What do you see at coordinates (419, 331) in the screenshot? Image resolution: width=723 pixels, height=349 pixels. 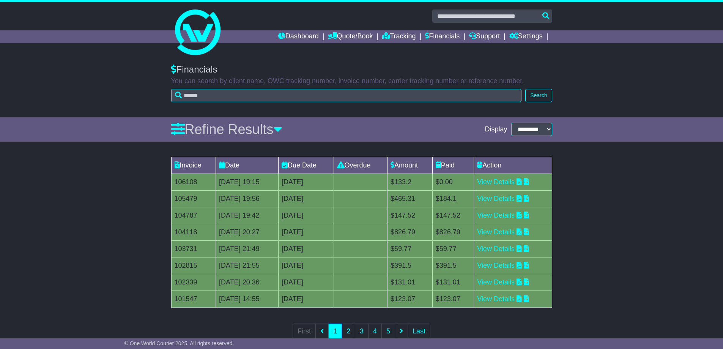 I see `a: Last` at bounding box center [419, 331].